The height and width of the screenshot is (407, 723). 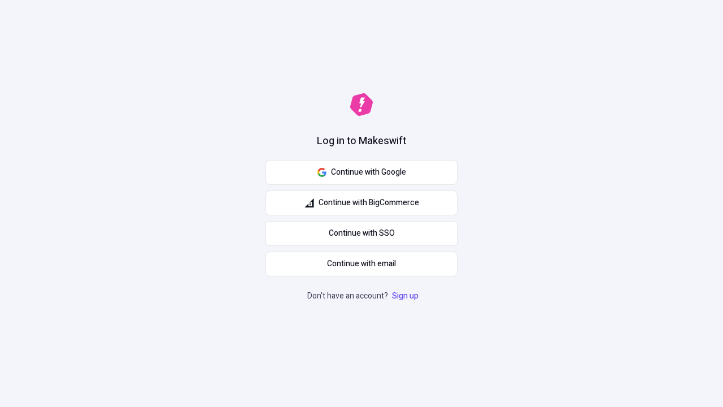 I want to click on h1: Log in to Makeswift, so click(x=361, y=141).